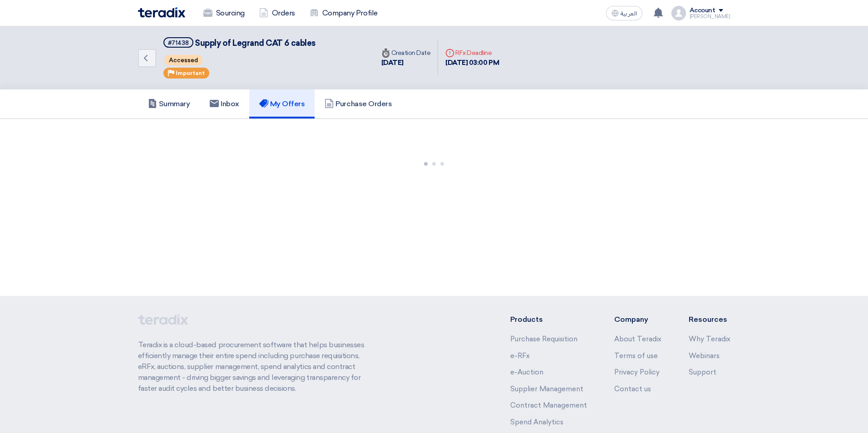  What do you see at coordinates (169, 104) in the screenshot?
I see `h5: Summary` at bounding box center [169, 104].